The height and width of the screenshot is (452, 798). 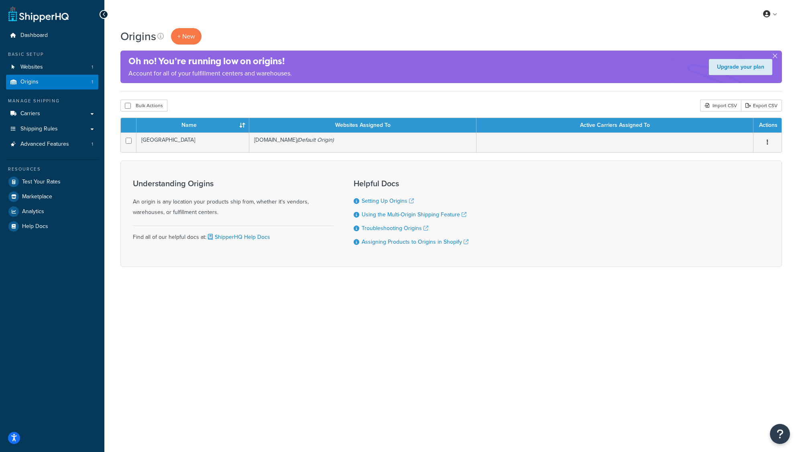 What do you see at coordinates (193, 125) in the screenshot?
I see `th: Name : activate to sort column ascending` at bounding box center [193, 125].